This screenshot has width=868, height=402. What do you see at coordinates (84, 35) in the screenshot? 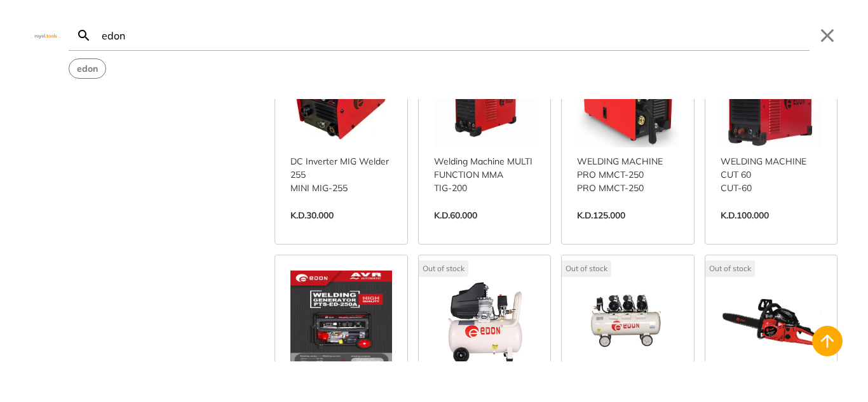
I see `svg: Search` at bounding box center [84, 35].